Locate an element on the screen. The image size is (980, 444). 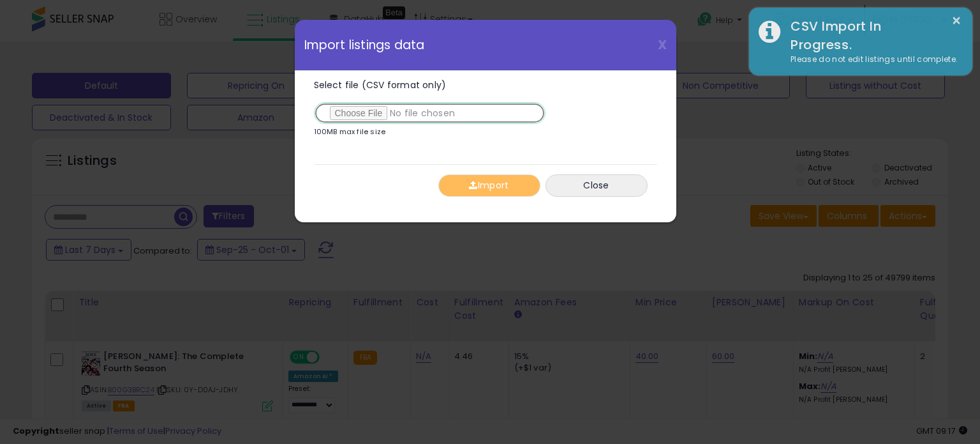
div: Please do not edit listings until complete. is located at coordinates (872, 60).